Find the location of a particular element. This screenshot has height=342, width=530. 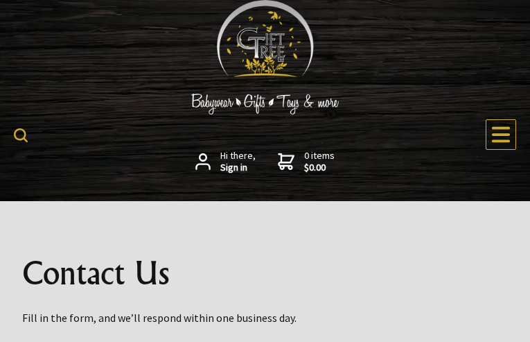

a: Hi there,Sign in is located at coordinates (225, 162).